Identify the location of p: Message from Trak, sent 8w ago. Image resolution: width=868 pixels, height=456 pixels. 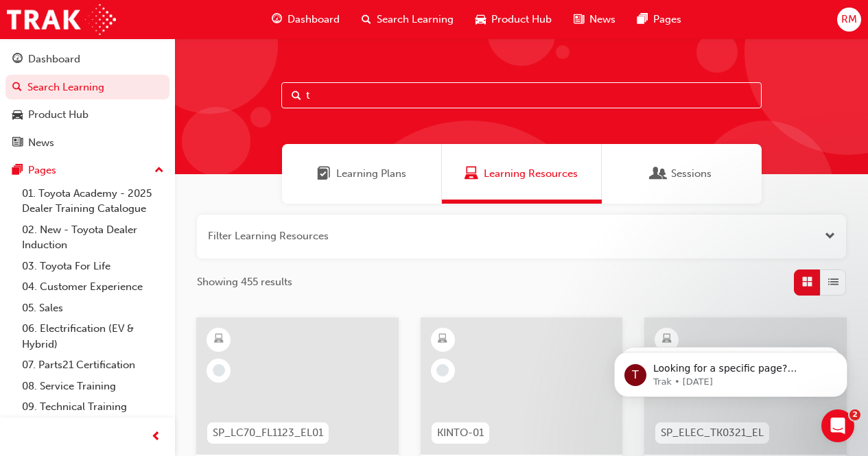
(148, 59).